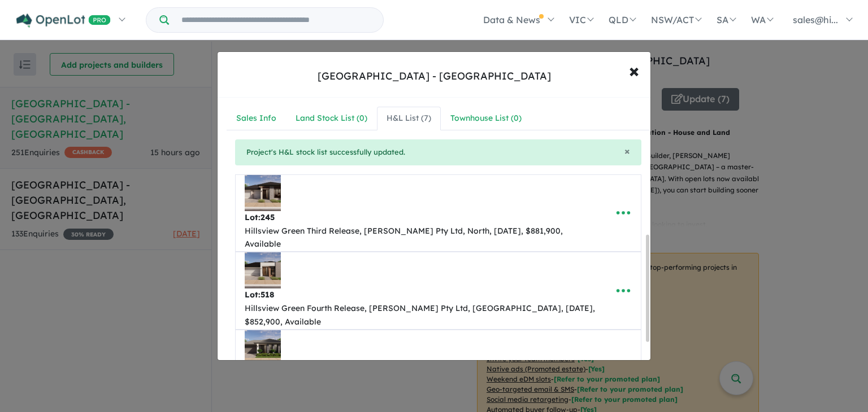 This screenshot has height=412, width=868. What do you see at coordinates (63, 21) in the screenshot?
I see `img: Openlot PRO Logo White` at bounding box center [63, 21].